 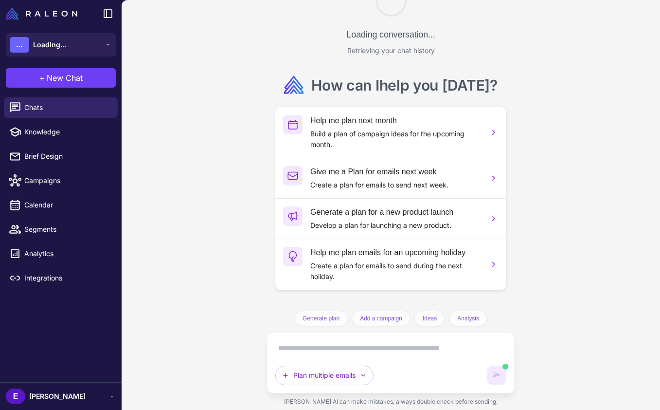 I want to click on a: Campaigns, so click(x=61, y=181).